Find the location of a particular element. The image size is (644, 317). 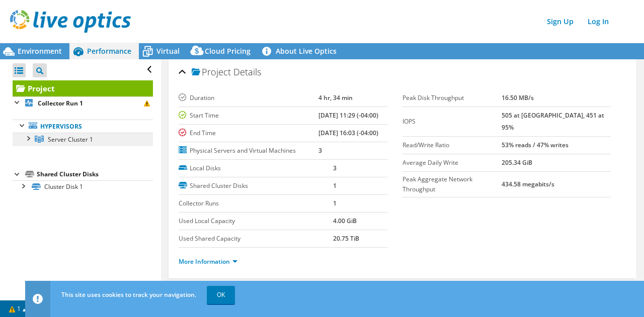

b: 20.75 TiB is located at coordinates (346, 239).